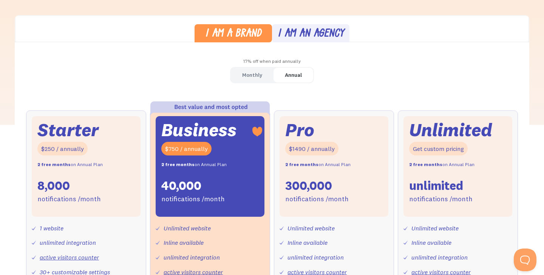 This screenshot has width=544, height=275. Describe the element at coordinates (68, 130) in the screenshot. I see `div: Starter` at that location.